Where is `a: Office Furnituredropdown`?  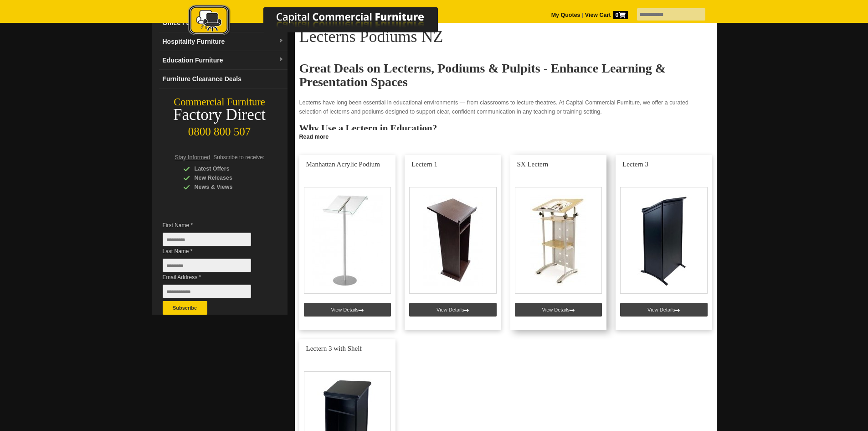 a: Office Furnituredropdown is located at coordinates (223, 23).